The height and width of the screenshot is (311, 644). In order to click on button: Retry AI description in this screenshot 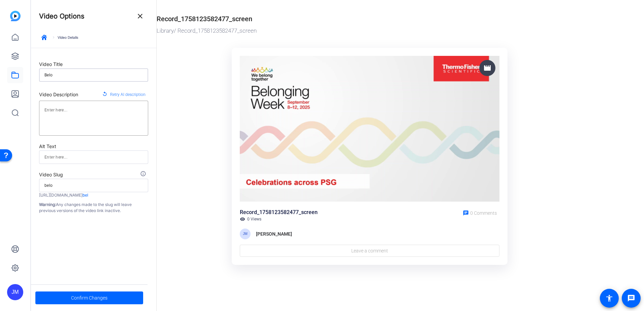, I will do `click(123, 94)`.